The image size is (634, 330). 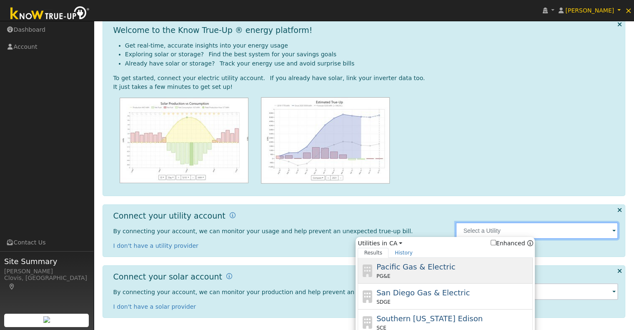 I want to click on li: Get real-time, accurate insights into your energy usage, so click(x=372, y=45).